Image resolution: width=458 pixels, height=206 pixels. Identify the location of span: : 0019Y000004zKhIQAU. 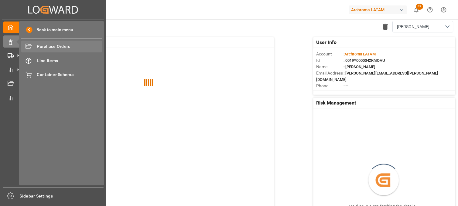
(364, 60).